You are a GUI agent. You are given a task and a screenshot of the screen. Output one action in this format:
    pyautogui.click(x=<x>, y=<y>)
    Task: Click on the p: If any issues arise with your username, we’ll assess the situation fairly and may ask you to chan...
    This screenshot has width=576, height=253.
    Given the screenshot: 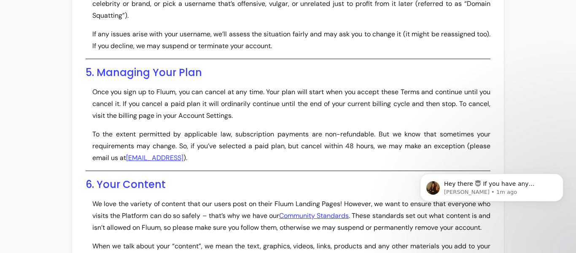 What is the action you would take?
    pyautogui.click(x=291, y=40)
    